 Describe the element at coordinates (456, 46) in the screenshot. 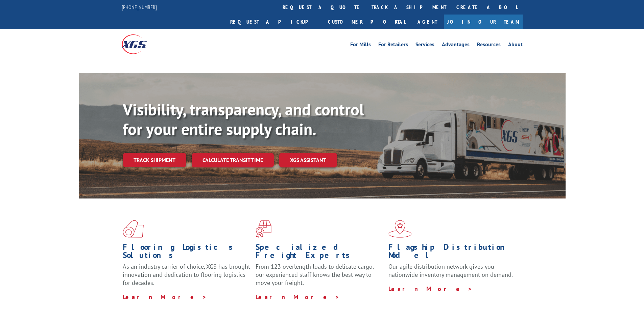

I see `a: Advantages` at that location.